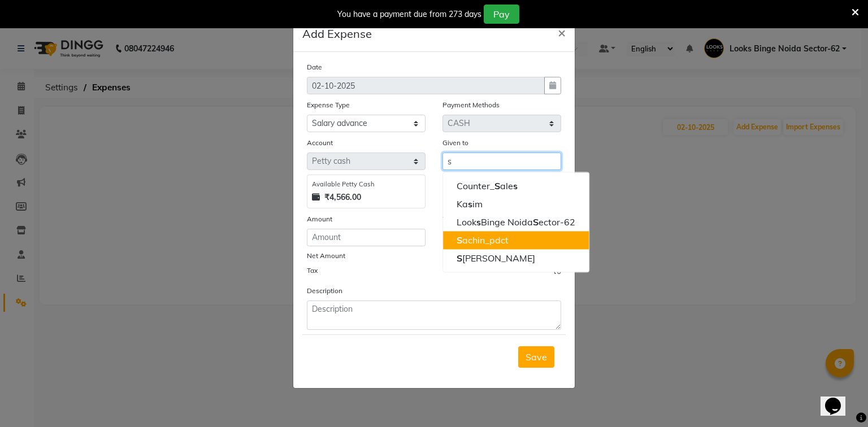  What do you see at coordinates (342, 197) in the screenshot?
I see `strong: ₹4,566.00` at bounding box center [342, 197].